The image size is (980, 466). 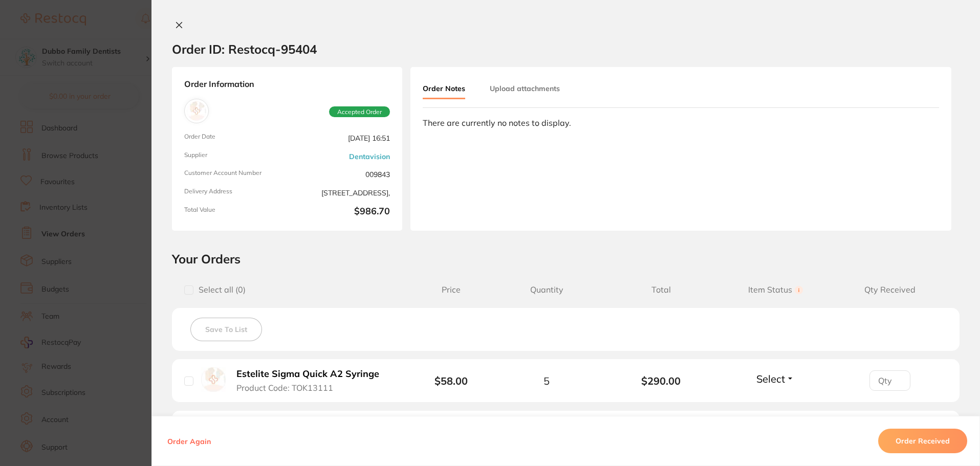 What do you see at coordinates (311, 380) in the screenshot?
I see `button: Estelite Sigma Quick A2 Syringe Product Code: TOK13111` at bounding box center [311, 380].